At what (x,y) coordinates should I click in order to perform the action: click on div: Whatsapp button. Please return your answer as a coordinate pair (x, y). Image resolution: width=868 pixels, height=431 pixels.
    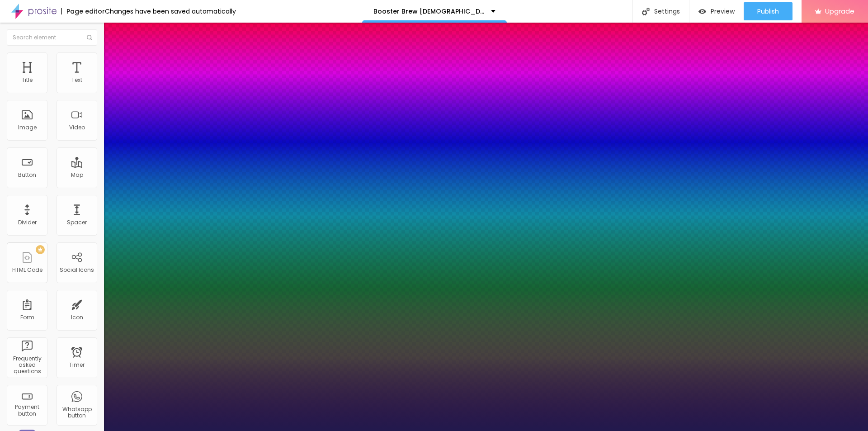
    Looking at the image, I should click on (76, 412).